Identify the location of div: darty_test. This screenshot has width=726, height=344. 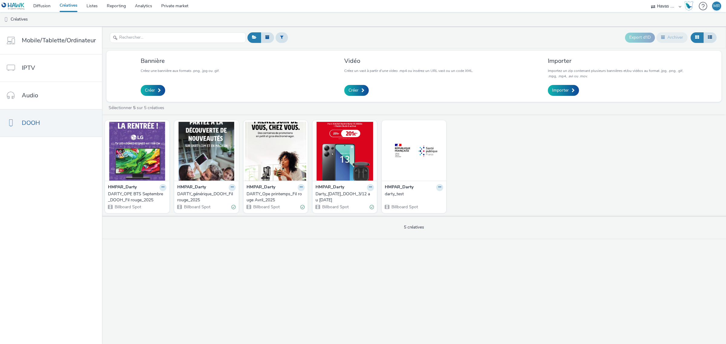
(413, 194).